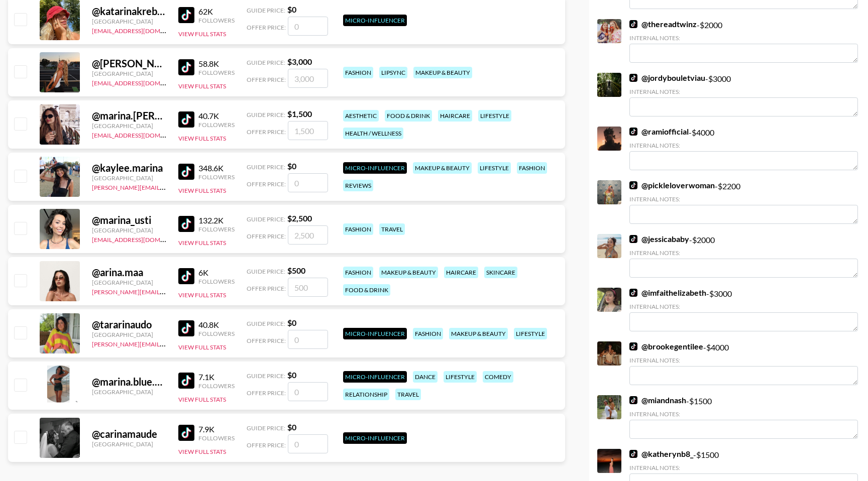 The height and width of the screenshot is (481, 868). Describe the element at coordinates (461, 272) in the screenshot. I see `div: haircare` at that location.